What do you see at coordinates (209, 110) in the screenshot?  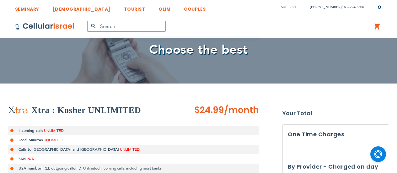 I see `span: $24.99` at bounding box center [209, 110].